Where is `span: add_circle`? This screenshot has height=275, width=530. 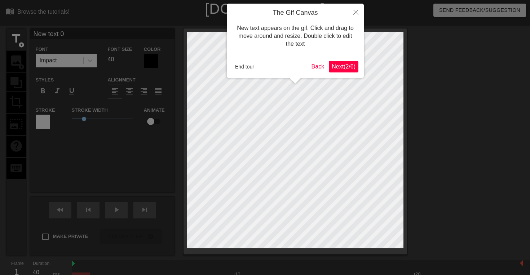
span: add_circle is located at coordinates (21, 45).